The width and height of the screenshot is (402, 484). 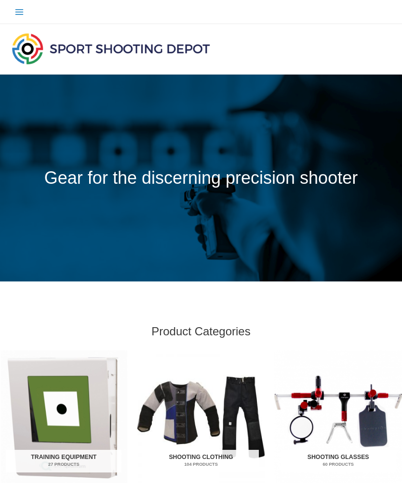 I want to click on img: Shooting Clothing, so click(x=201, y=417).